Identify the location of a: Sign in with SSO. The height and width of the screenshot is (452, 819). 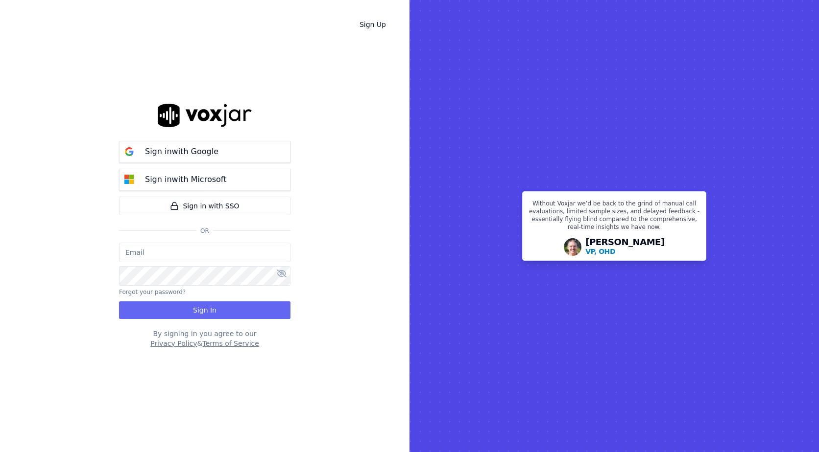
(205, 206).